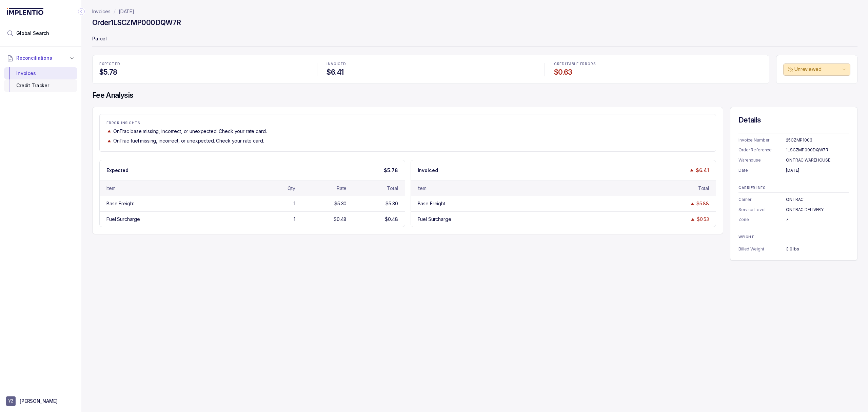  What do you see at coordinates (817, 249) in the screenshot?
I see `div: 3.0 lbs` at bounding box center [817, 249].